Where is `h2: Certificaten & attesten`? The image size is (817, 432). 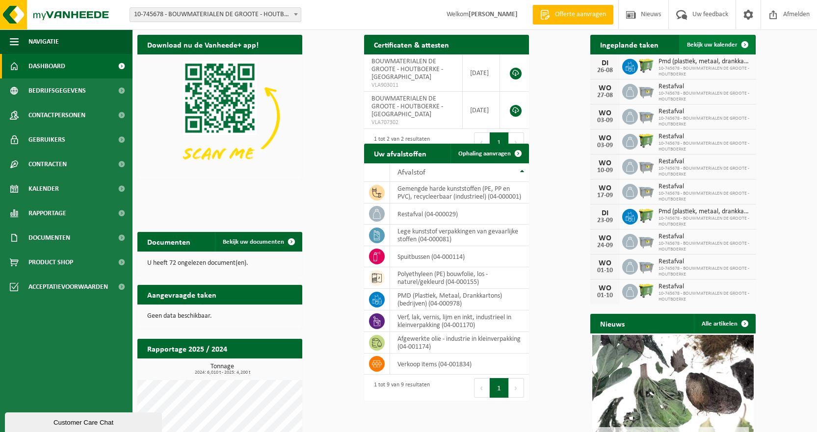 h2: Certificaten & attesten is located at coordinates (411, 44).